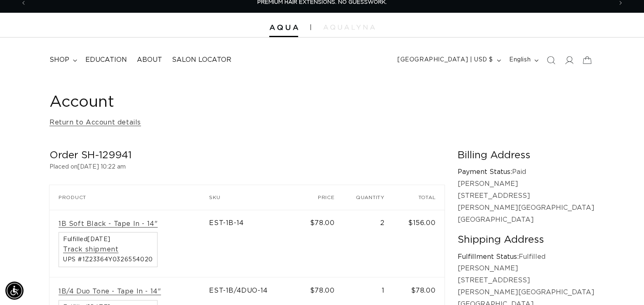  I want to click on span: About, so click(149, 60).